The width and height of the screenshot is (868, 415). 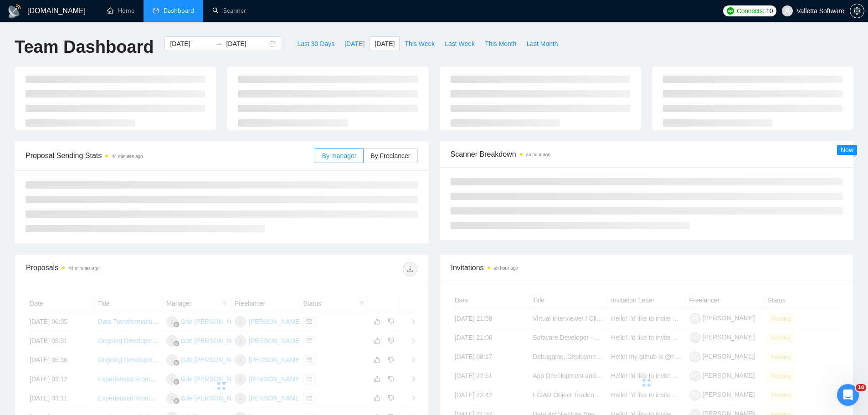 I want to click on input: Start date, so click(x=190, y=44).